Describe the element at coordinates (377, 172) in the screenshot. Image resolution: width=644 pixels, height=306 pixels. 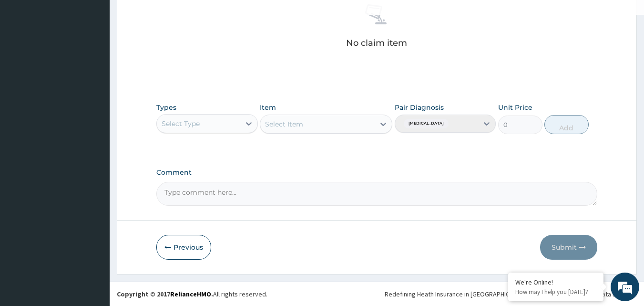
I see `label: Comment` at that location.